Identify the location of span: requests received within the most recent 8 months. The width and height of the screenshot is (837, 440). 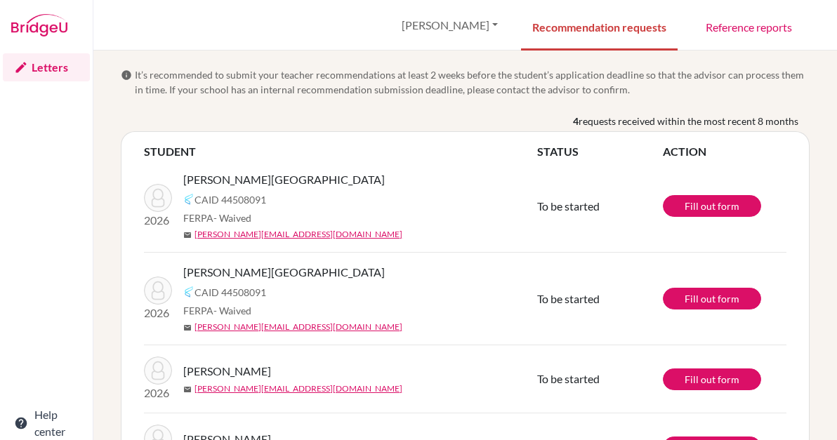
(688, 121).